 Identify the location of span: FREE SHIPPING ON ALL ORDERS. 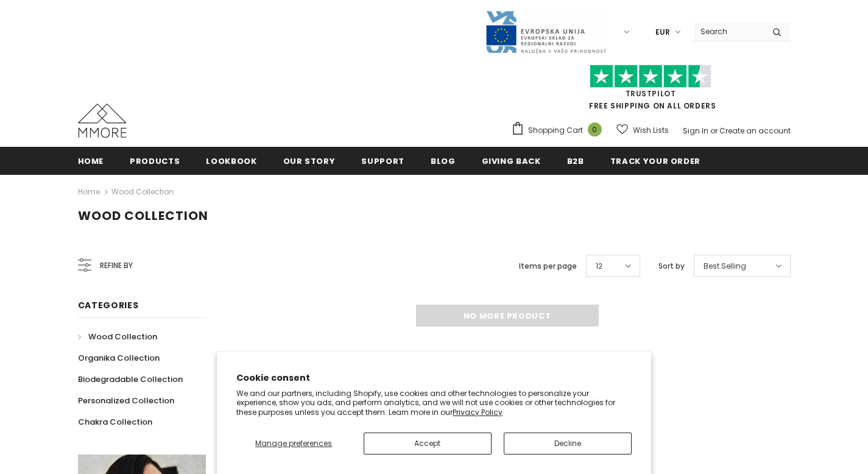
(651, 90).